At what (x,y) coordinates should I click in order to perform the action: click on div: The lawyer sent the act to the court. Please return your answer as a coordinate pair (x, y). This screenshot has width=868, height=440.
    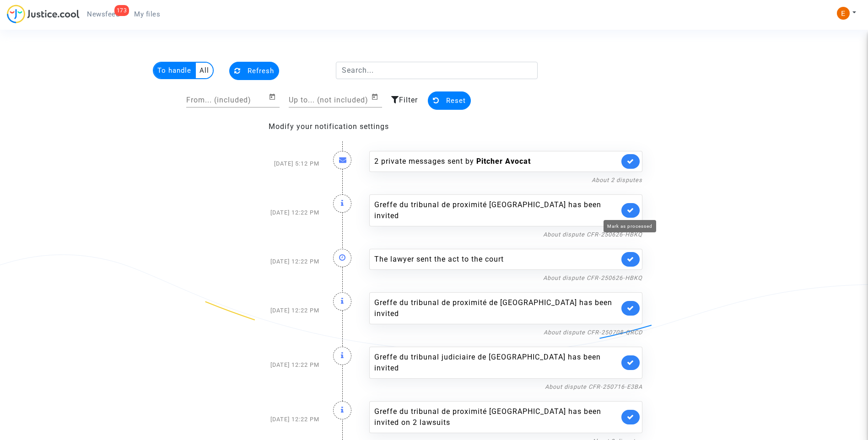
    Looking at the image, I should click on (496, 260).